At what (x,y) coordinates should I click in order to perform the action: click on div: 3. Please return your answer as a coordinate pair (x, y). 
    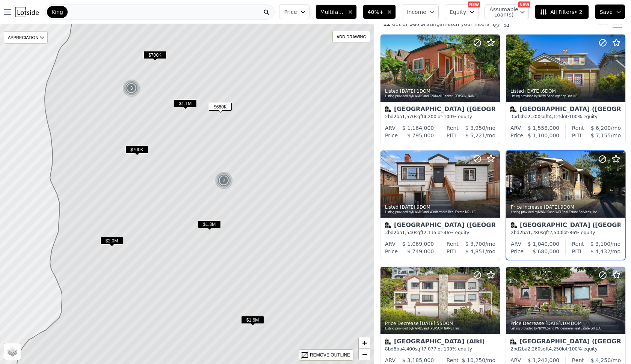
    Looking at the image, I should click on (131, 88).